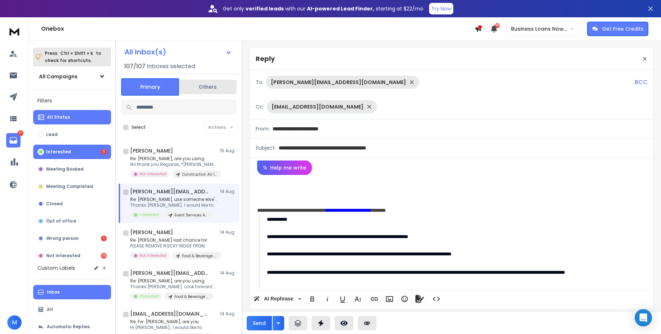  What do you see at coordinates (266, 148) in the screenshot?
I see `p: Subject:` at bounding box center [266, 148].